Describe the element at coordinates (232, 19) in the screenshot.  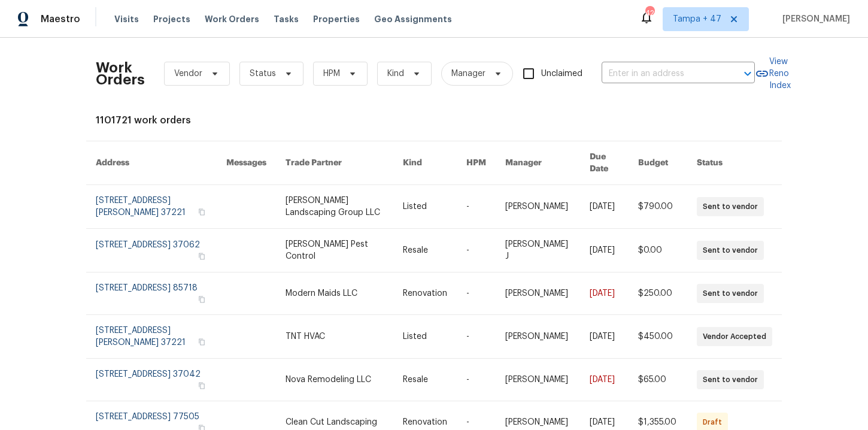
I see `span: Work Orders` at that location.